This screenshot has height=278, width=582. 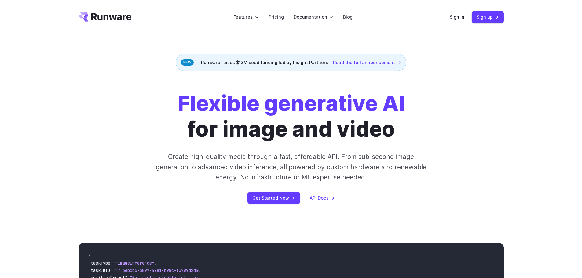 What do you see at coordinates (347, 17) in the screenshot?
I see `a: Blog` at bounding box center [347, 17].